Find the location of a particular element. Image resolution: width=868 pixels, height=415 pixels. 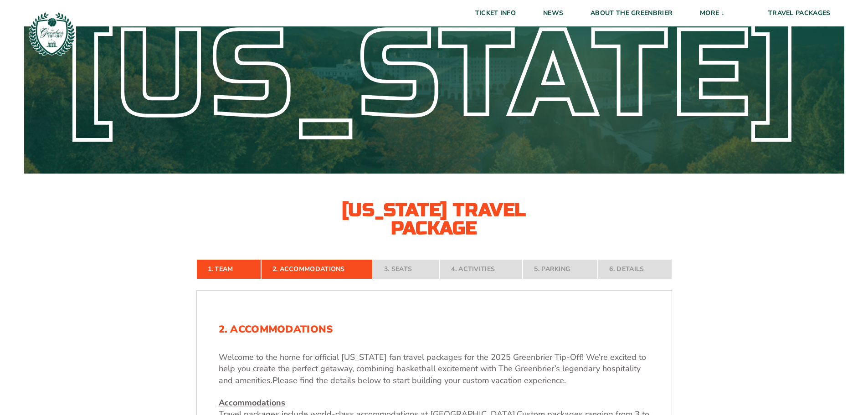

span: Please find the details below to start building your custom vacation experience. is located at coordinates (419, 381).